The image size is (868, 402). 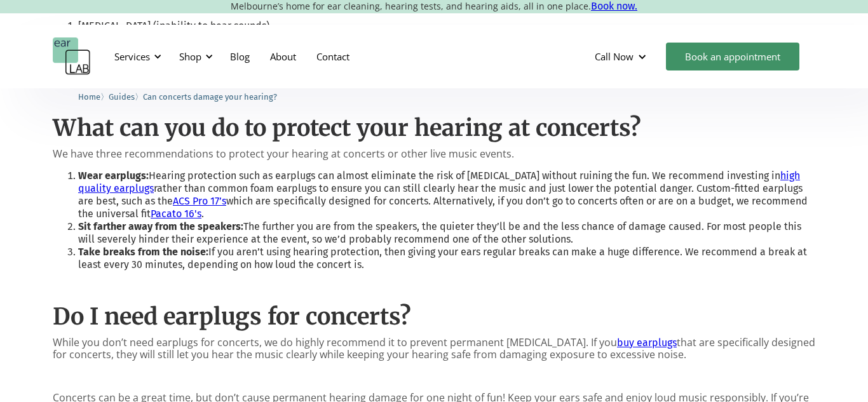 What do you see at coordinates (143, 252) in the screenshot?
I see `strong: Take breaks from the noise:` at bounding box center [143, 252].